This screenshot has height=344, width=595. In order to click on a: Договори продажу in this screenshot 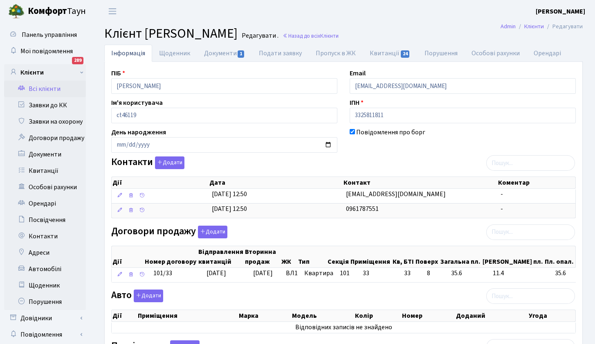, I will do `click(45, 138)`.